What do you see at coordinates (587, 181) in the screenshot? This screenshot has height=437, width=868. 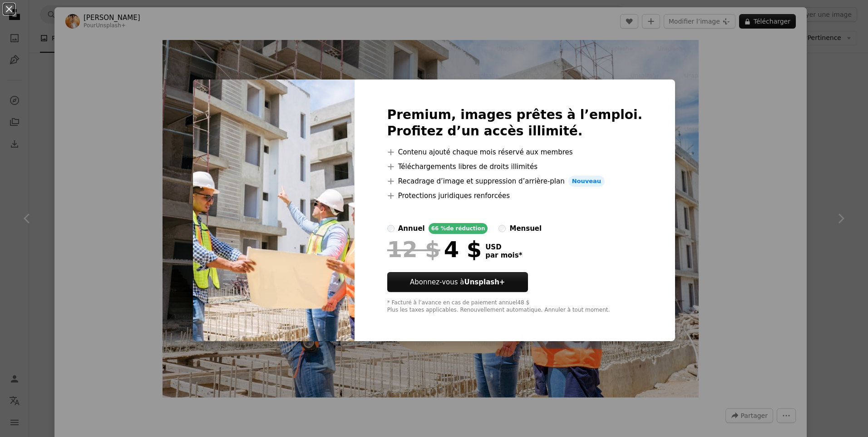 I see `span: Nouveau` at bounding box center [587, 181].